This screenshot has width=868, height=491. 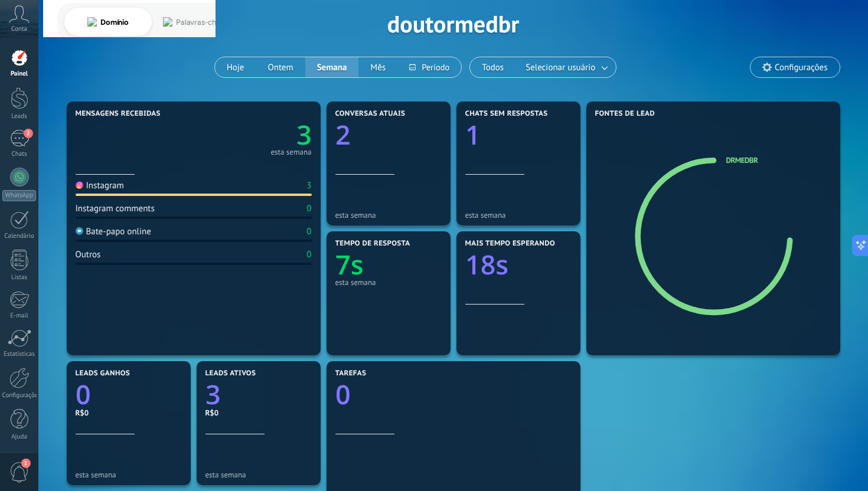 I want to click on div: Instagram, so click(x=100, y=185).